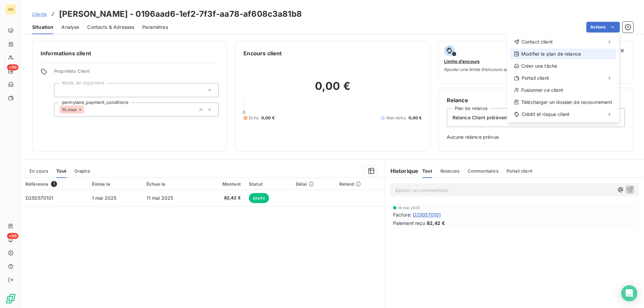  Describe the element at coordinates (563, 102) in the screenshot. I see `div: Télécharger un dossier de recouvrement` at that location.